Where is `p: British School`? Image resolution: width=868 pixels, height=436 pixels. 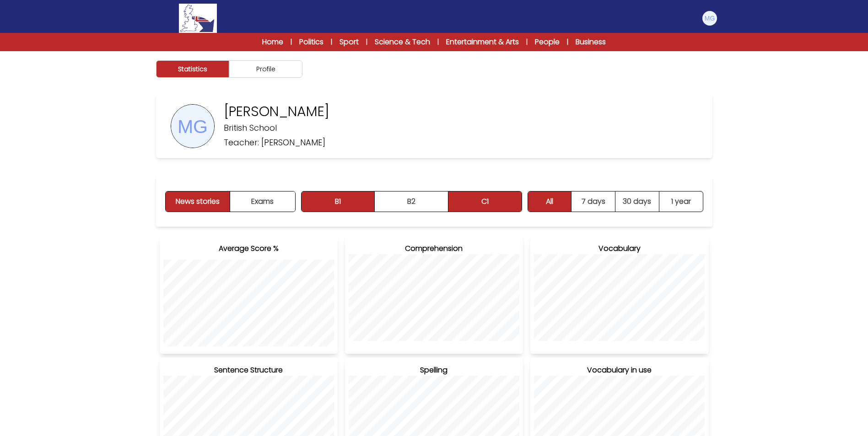 p: British School is located at coordinates (250, 128).